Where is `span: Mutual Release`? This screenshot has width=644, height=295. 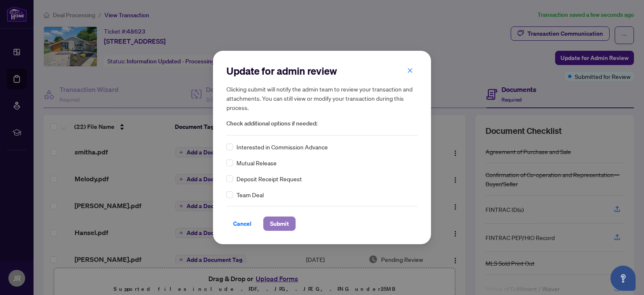
span: Mutual Release is located at coordinates (257, 163).